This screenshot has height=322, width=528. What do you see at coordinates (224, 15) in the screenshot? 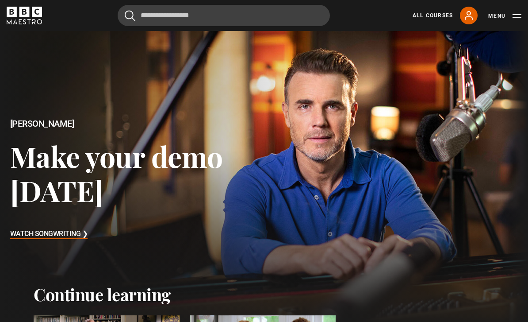
I see `input: Search` at bounding box center [224, 15].